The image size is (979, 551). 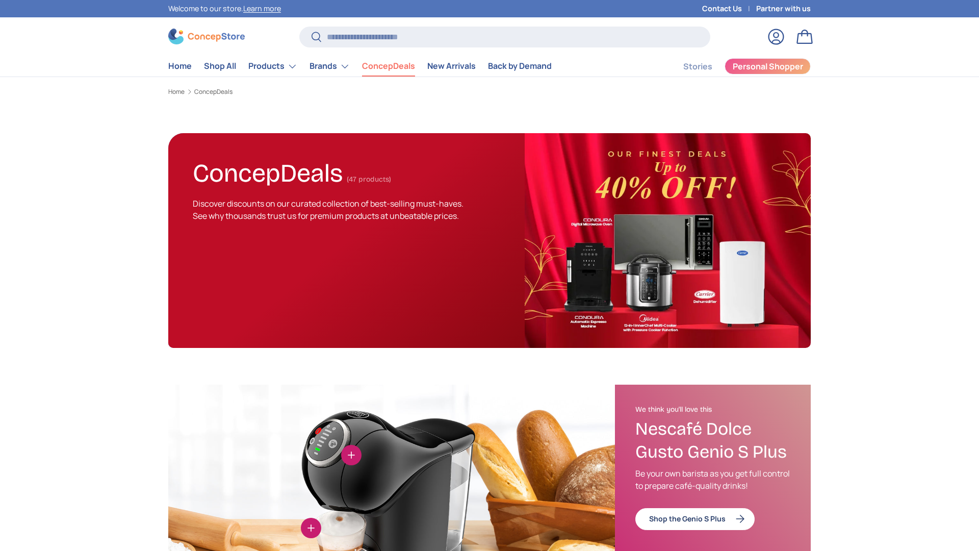 I want to click on span: Personal Shopper, so click(x=768, y=66).